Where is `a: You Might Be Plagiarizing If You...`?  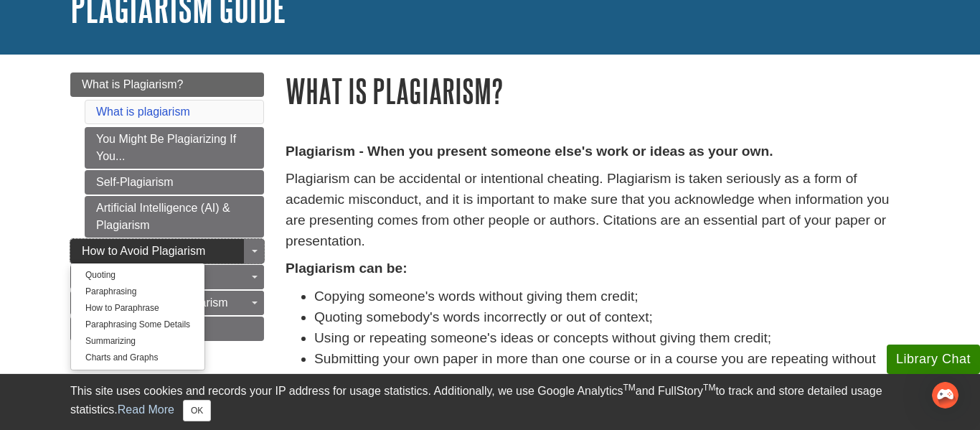
a: You Might Be Plagiarizing If You... is located at coordinates (175, 148).